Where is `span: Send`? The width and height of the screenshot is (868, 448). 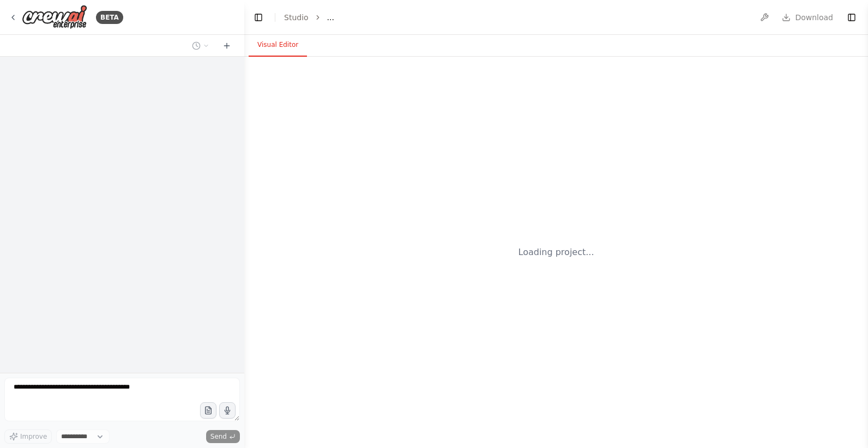 span: Send is located at coordinates (218, 437).